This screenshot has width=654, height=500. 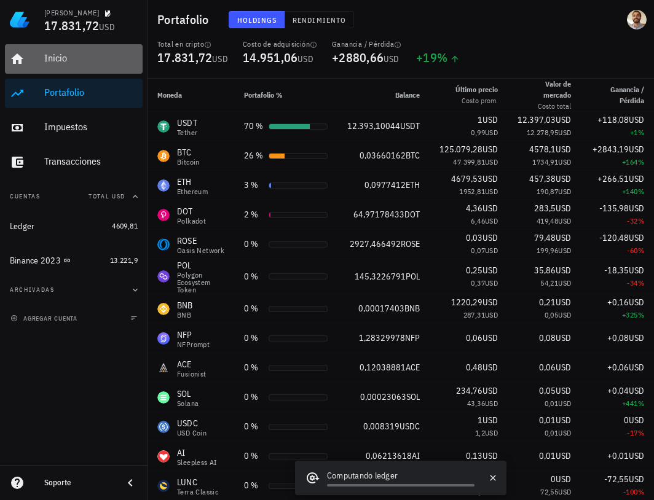 What do you see at coordinates (257, 20) in the screenshot?
I see `button: Holdings` at bounding box center [257, 20].